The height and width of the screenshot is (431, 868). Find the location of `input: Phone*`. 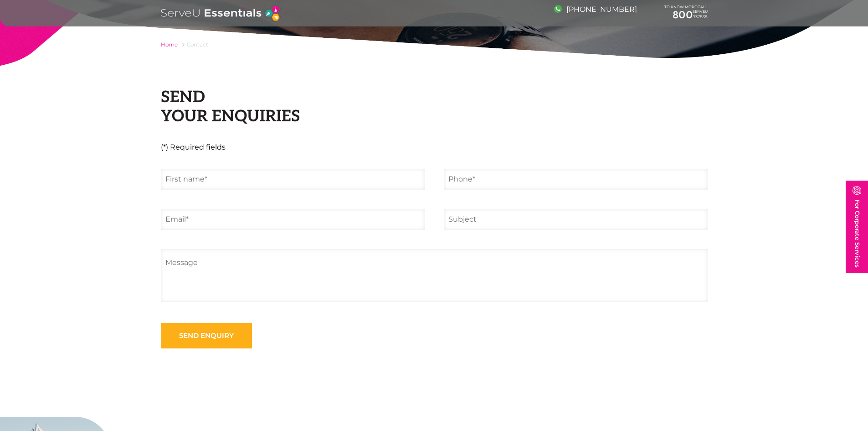

input: Phone* is located at coordinates (576, 179).